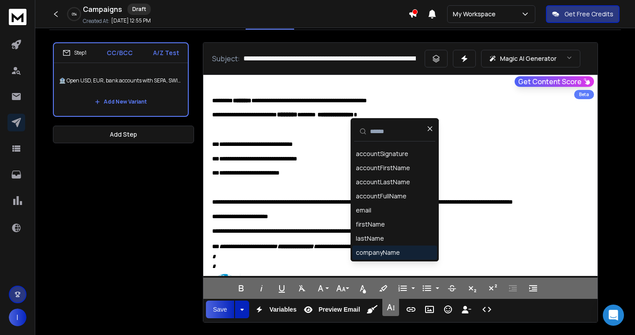 This screenshot has width=635, height=335. I want to click on p: Subject:, so click(226, 59).